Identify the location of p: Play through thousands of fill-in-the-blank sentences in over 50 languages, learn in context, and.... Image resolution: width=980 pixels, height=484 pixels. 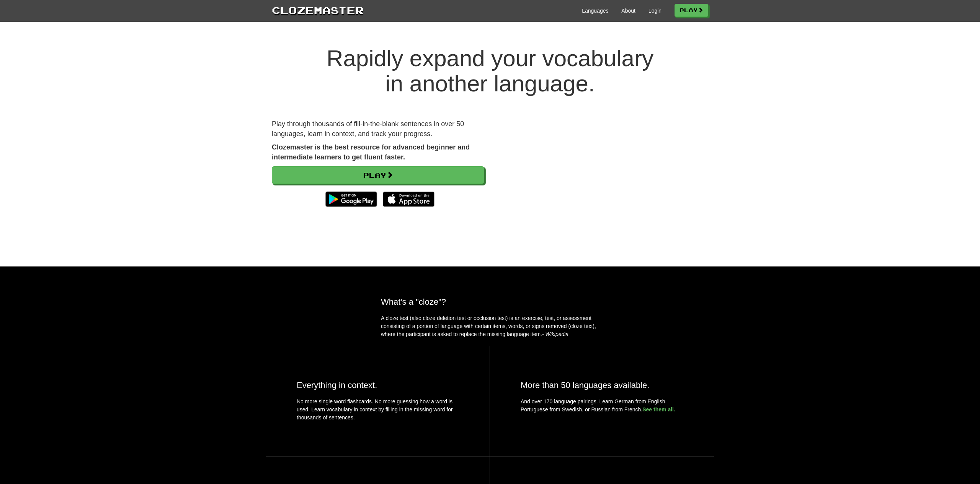
(378, 129).